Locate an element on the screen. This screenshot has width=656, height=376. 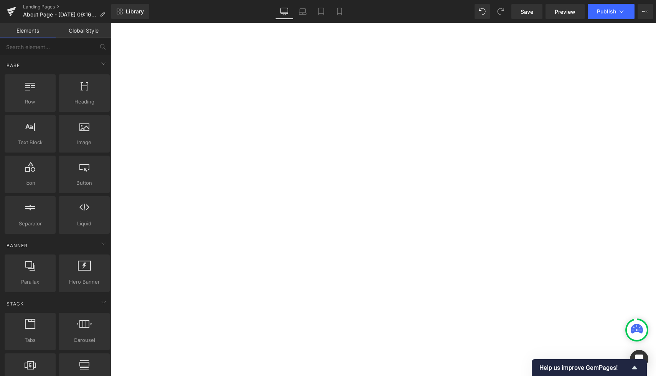
span: Library is located at coordinates (135, 12).